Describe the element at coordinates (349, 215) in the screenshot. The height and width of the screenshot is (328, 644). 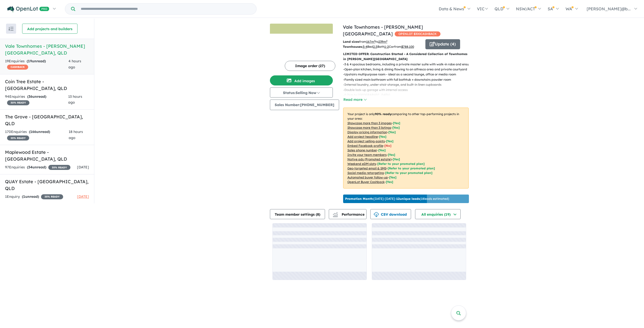
I see `span: Performance` at that location.